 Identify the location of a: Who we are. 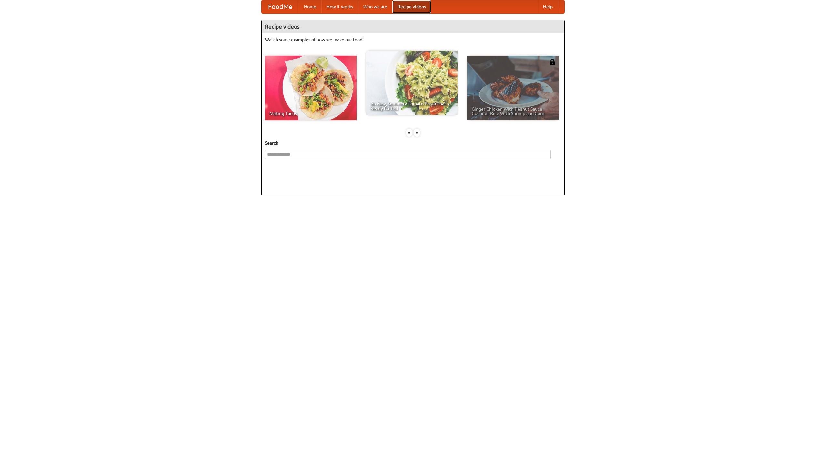
(375, 7).